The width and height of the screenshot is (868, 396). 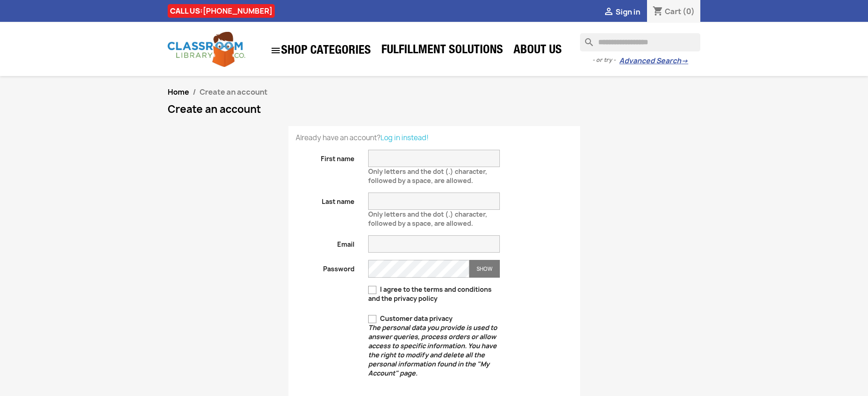 What do you see at coordinates (434, 138) in the screenshot?
I see `p: Already have an account?` at bounding box center [434, 138].